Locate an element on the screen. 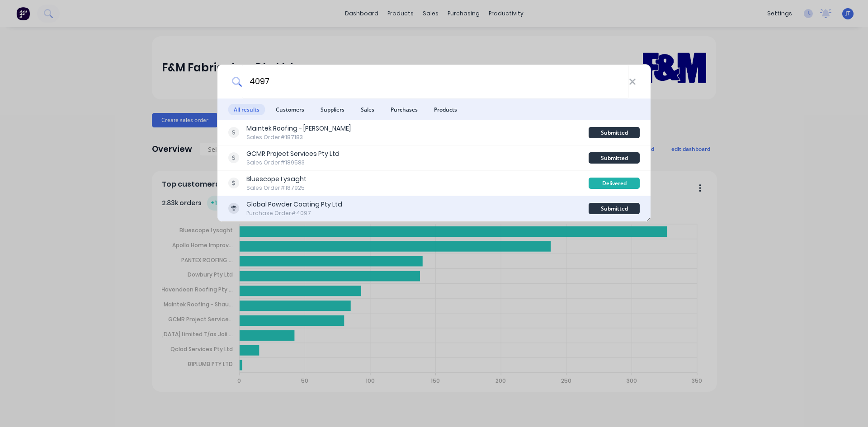 This screenshot has height=427, width=868. input: Start typing a customer or supplier name to create a new order... is located at coordinates (436, 81).